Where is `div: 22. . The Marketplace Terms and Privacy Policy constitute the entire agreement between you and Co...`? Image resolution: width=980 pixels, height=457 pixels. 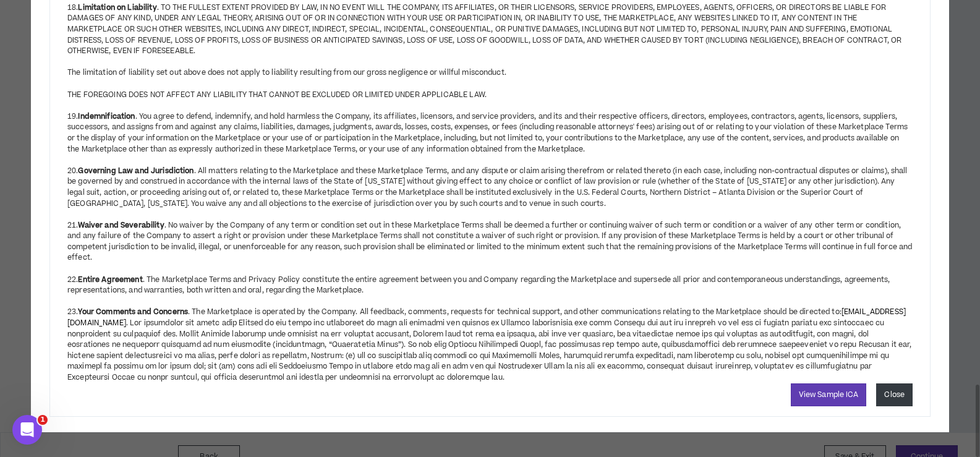 div: 22. . The Marketplace Terms and Privacy Policy constitute the entire agreement between you and Co... is located at coordinates (490, 279).